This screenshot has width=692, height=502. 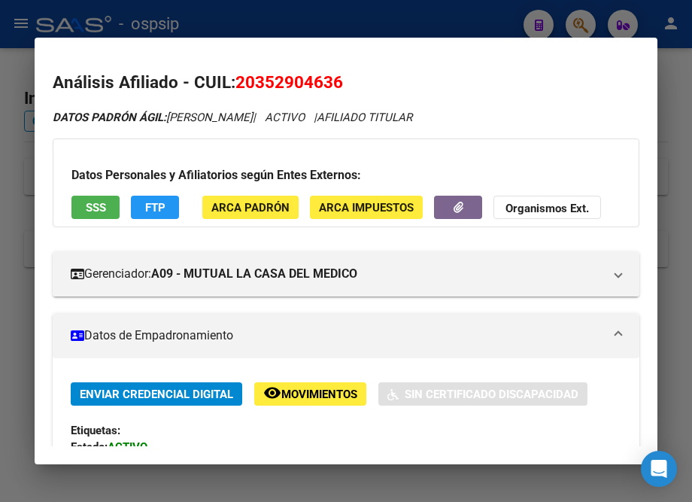 What do you see at coordinates (272, 393) in the screenshot?
I see `mat-icon: remove_red_eye` at bounding box center [272, 393].